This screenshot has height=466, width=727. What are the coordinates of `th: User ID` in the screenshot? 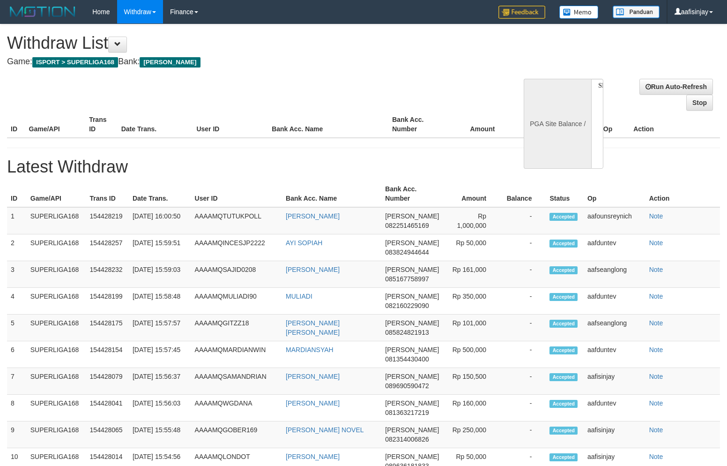 It's located at (230, 124).